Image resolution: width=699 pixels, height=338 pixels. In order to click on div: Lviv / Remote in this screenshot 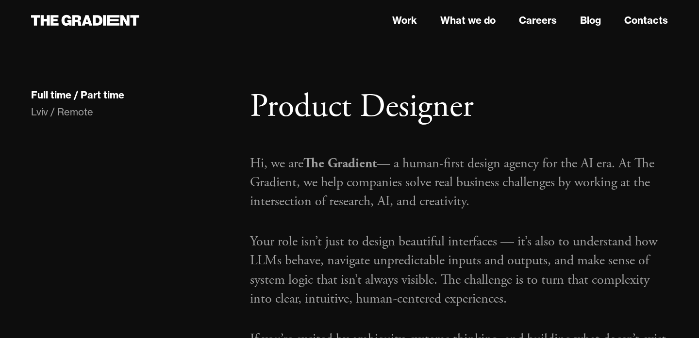, I will do `click(131, 112)`.